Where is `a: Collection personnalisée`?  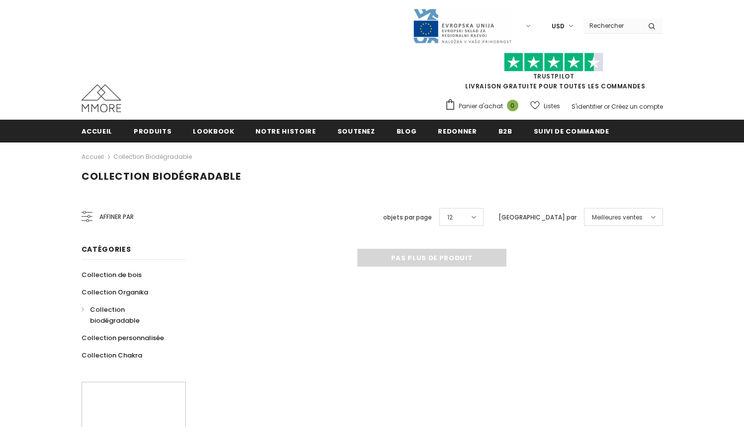
a: Collection personnalisée is located at coordinates (123, 338).